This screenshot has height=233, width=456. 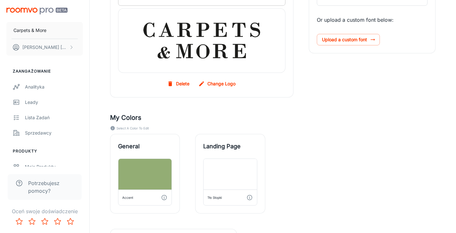 What do you see at coordinates (19, 222) in the screenshot?
I see `button: Rate 1 star` at bounding box center [19, 222].